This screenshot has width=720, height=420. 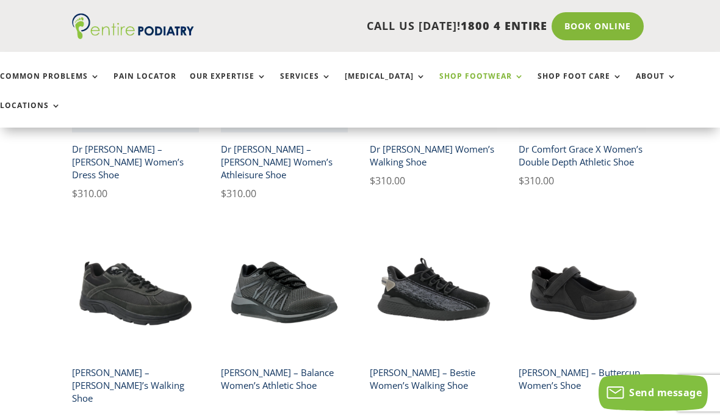 What do you see at coordinates (145, 85) in the screenshot?
I see `a: Pain Locator` at bounding box center [145, 85].